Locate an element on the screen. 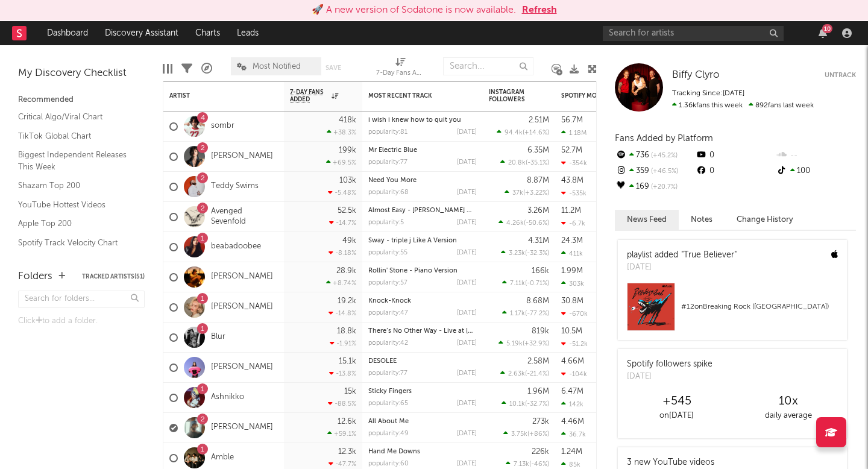 The image size is (868, 469). div: 85k is located at coordinates (571, 464).